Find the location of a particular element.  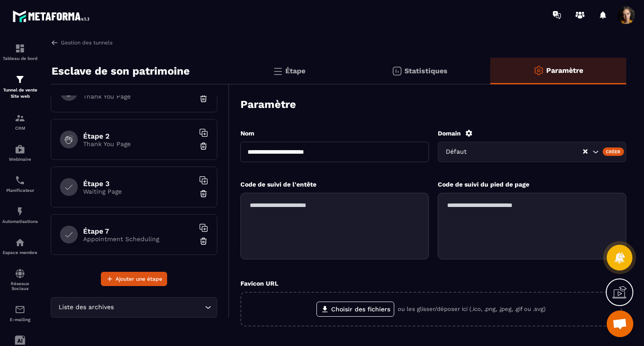

img: arrow is located at coordinates (55, 43).